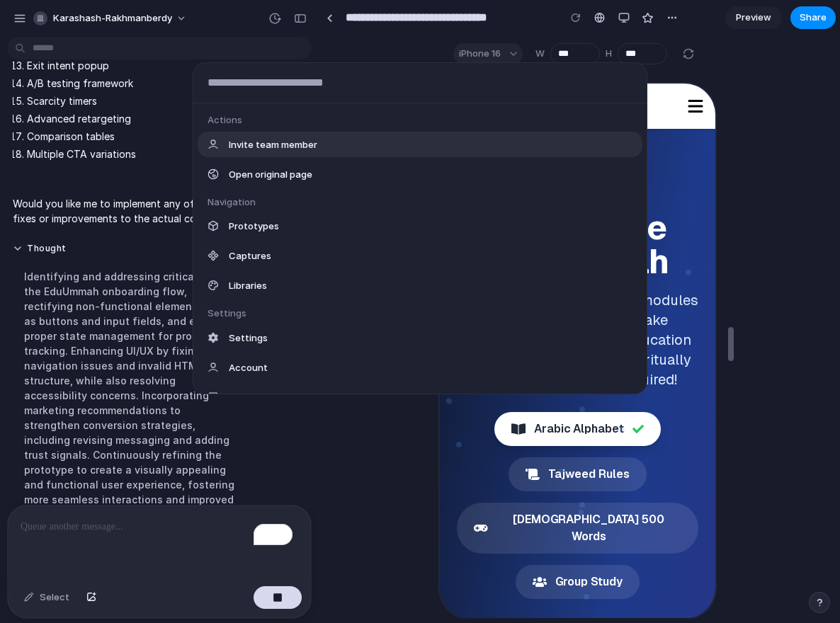 The image size is (840, 623). What do you see at coordinates (26, 22) in the screenshot?
I see `img: Logo` at bounding box center [26, 22].